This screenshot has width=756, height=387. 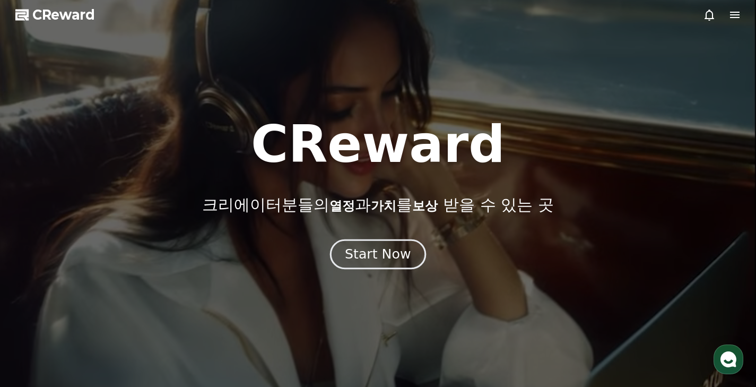 I want to click on a: 설정, so click(x=170, y=312).